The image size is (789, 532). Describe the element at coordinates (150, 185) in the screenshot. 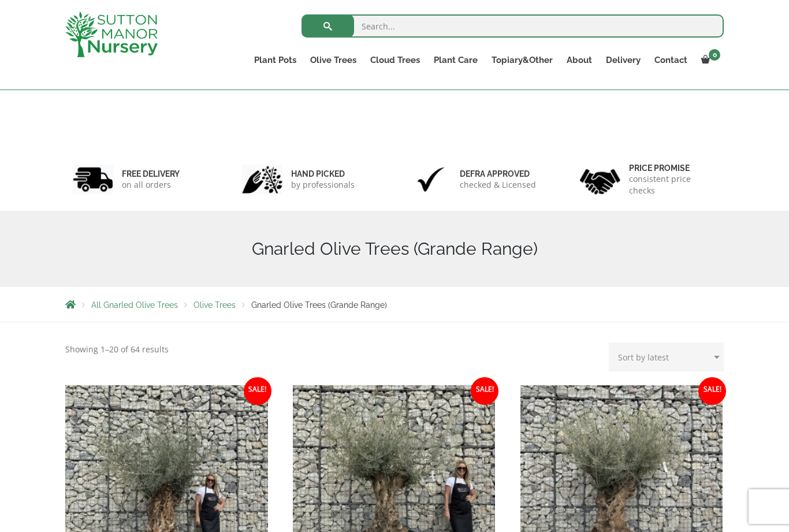

I see `p: on all orders` at that location.